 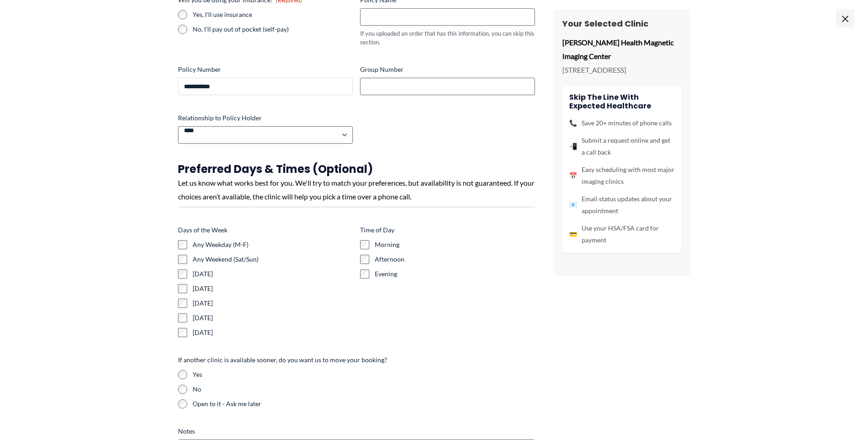 I want to click on li: Email status updates about your appointment, so click(x=621, y=205).